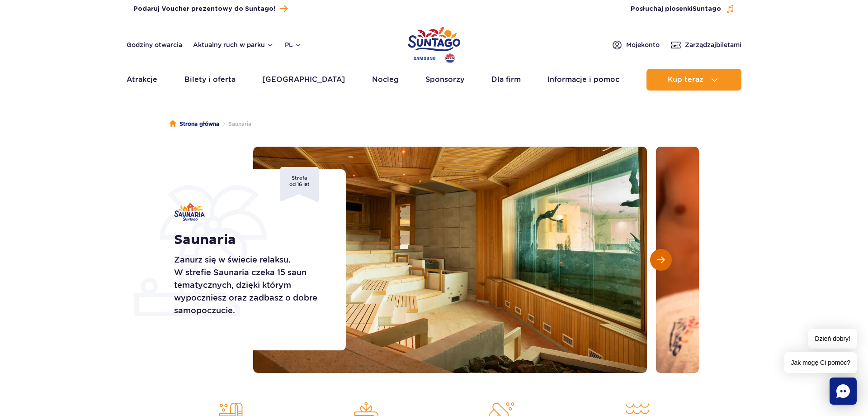 The height and width of the screenshot is (416, 868). I want to click on span: Dzień dobry!, so click(832, 338).